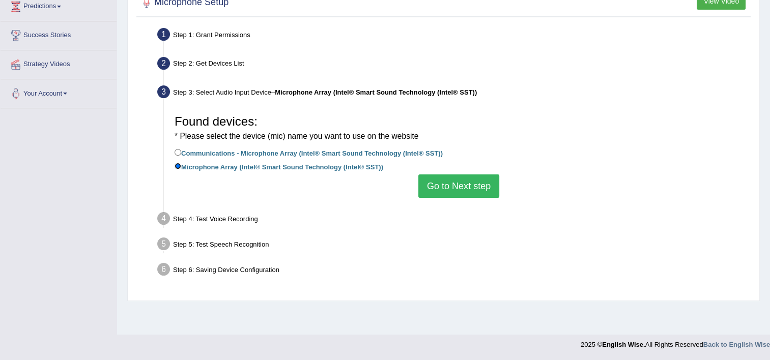 Image resolution: width=770 pixels, height=360 pixels. I want to click on input: Microphone Array (Intel® Smart Sound Technology (Intel® SST)), so click(178, 166).